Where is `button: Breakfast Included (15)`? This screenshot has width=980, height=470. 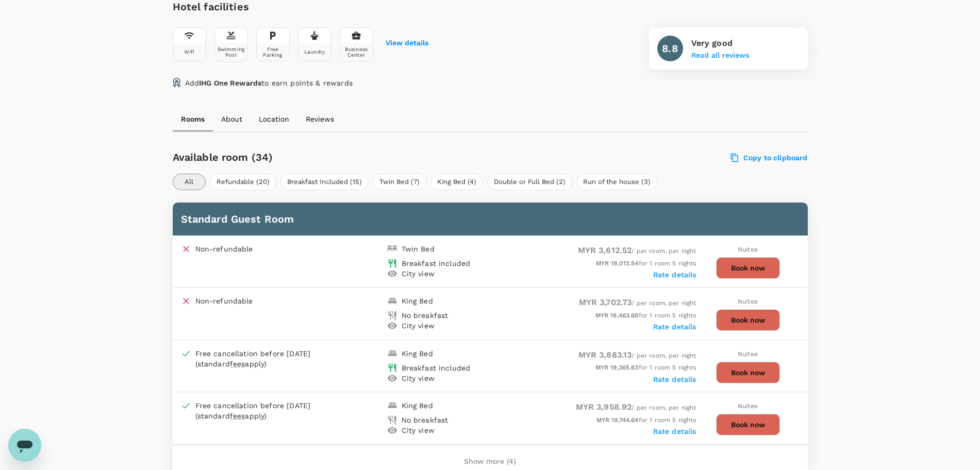 button: Breakfast Included (15) is located at coordinates (324, 182).